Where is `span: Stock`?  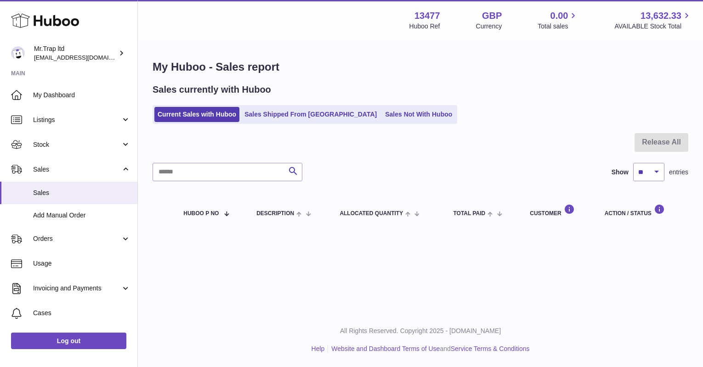
span: Stock is located at coordinates (77, 145).